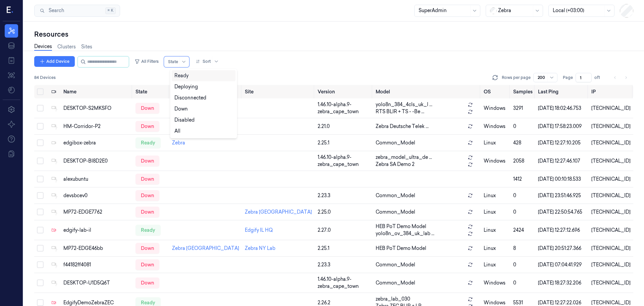  Describe the element at coordinates (190, 98) in the screenshot. I see `div: Disconnected` at that location.